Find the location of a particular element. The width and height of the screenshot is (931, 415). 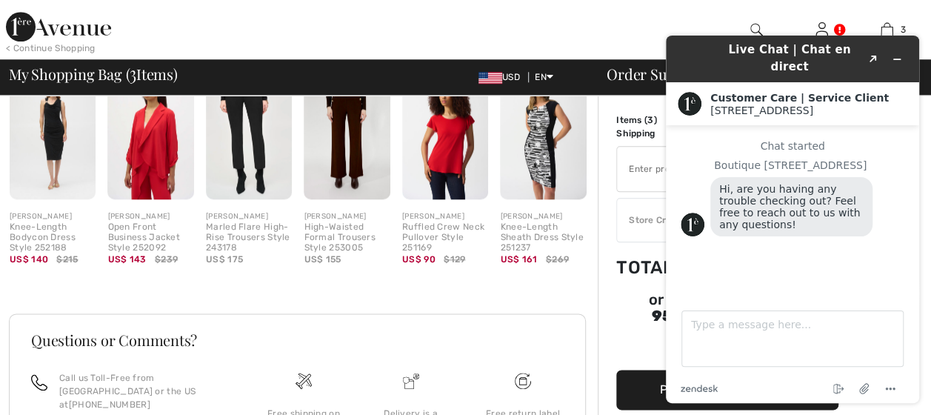

div: High-Waisted Formal Trousers Style 253005 is located at coordinates (347, 237).